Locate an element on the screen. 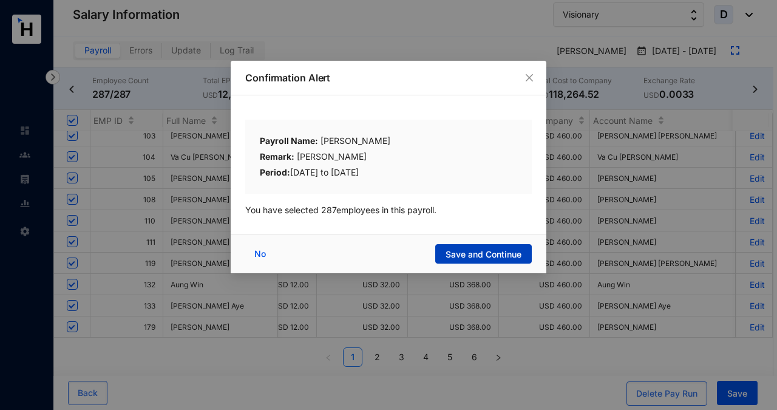 The width and height of the screenshot is (777, 410). b: Period: is located at coordinates (275, 172).